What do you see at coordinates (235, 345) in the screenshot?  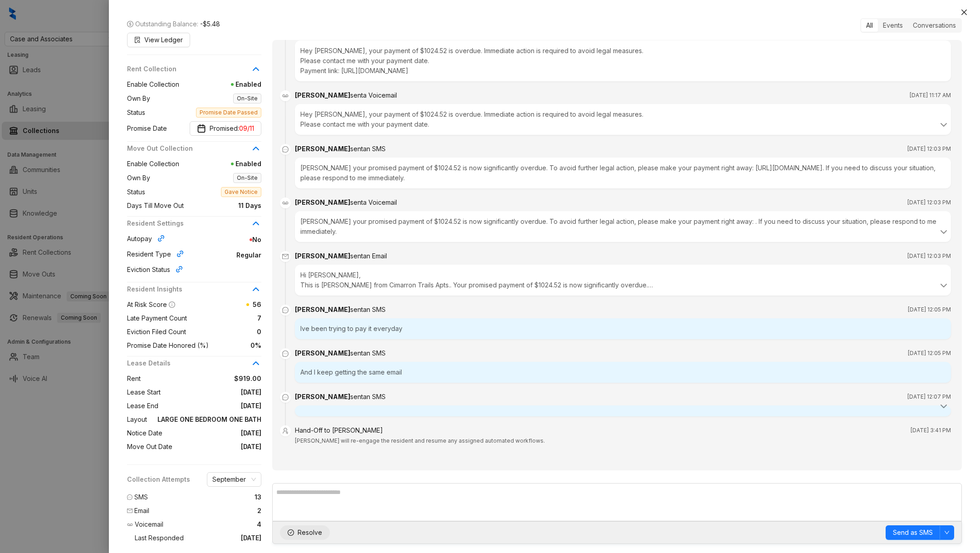 I see `span: 0%` at bounding box center [235, 345].